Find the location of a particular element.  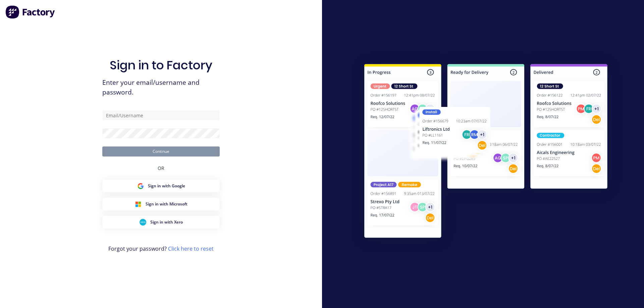

span: Sign in with Google is located at coordinates (166, 186).